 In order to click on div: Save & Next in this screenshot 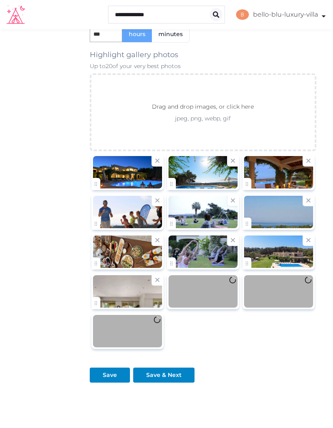, I will do `click(163, 375)`.